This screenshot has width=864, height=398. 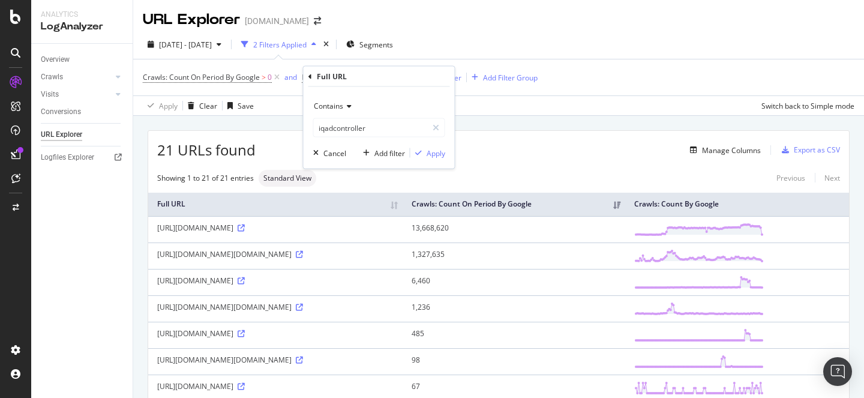 What do you see at coordinates (287, 178) in the screenshot?
I see `span: Standard View` at bounding box center [287, 178].